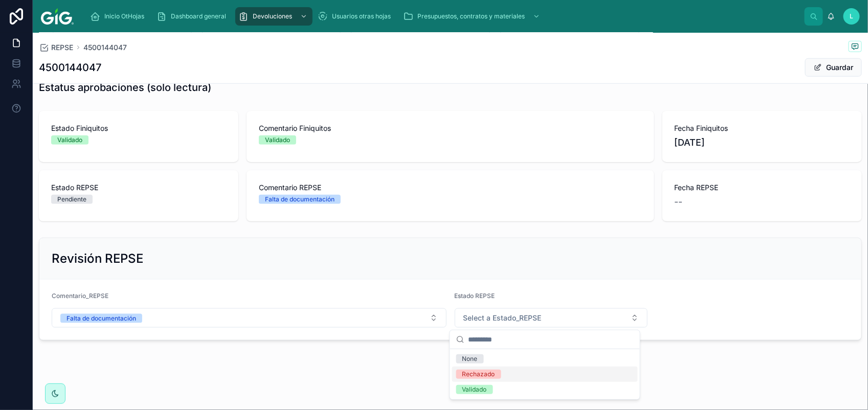 The image size is (868, 410). Describe the element at coordinates (124, 16) in the screenshot. I see `span: Inicio OtHojas` at that location.